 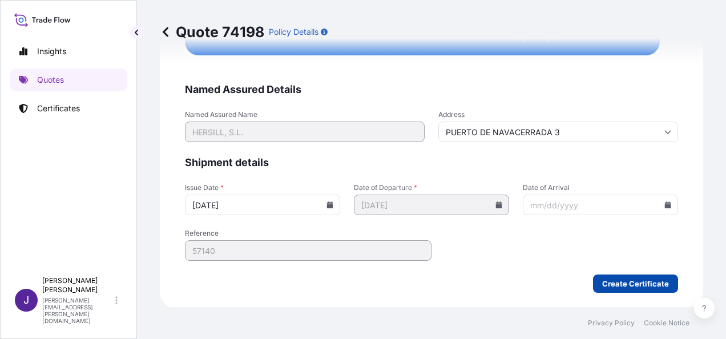 What do you see at coordinates (305, 115) in the screenshot?
I see `span: Named Assured Name` at bounding box center [305, 115].